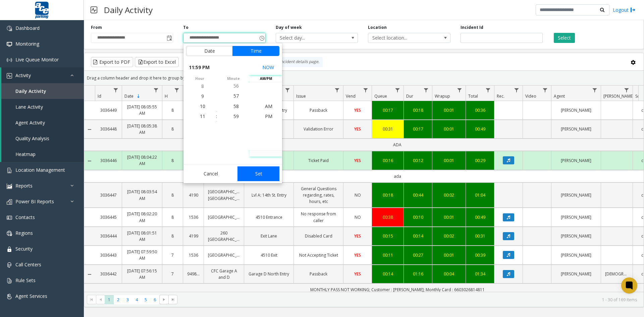 The image size is (644, 317). What do you see at coordinates (193, 195) in the screenshot?
I see `a: 4190` at bounding box center [193, 195].